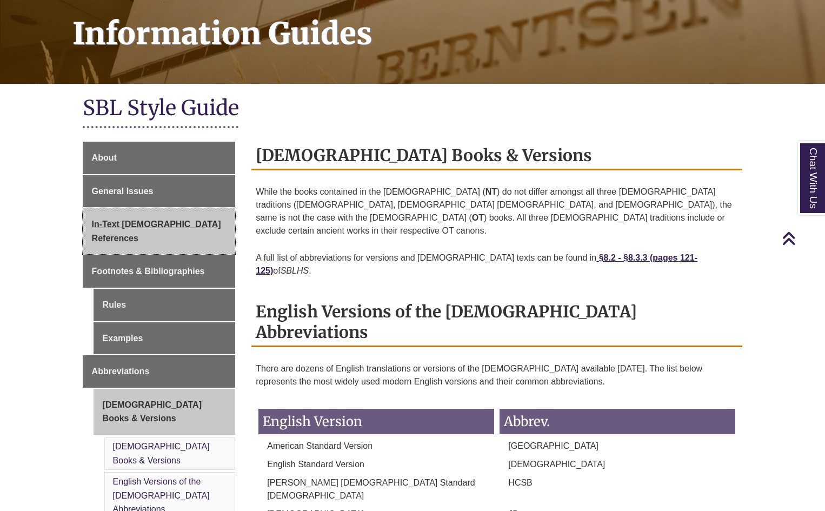 The image size is (825, 511). Describe the element at coordinates (164, 305) in the screenshot. I see `a: Rules` at that location.